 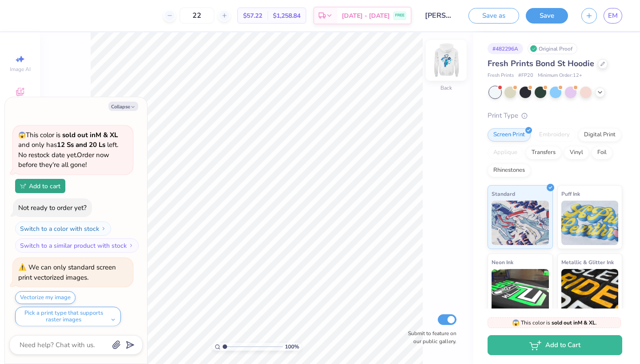 What do you see at coordinates (77, 245) in the screenshot?
I see `button: Switch to a similar product with stock` at bounding box center [77, 245].